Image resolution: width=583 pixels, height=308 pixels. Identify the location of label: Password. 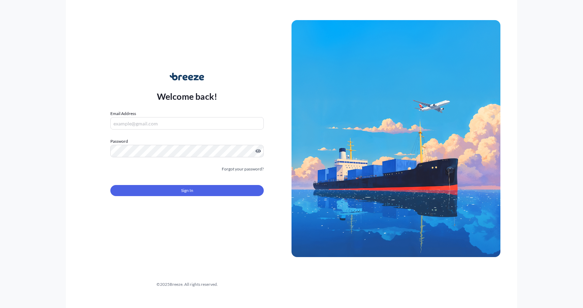
(187, 141).